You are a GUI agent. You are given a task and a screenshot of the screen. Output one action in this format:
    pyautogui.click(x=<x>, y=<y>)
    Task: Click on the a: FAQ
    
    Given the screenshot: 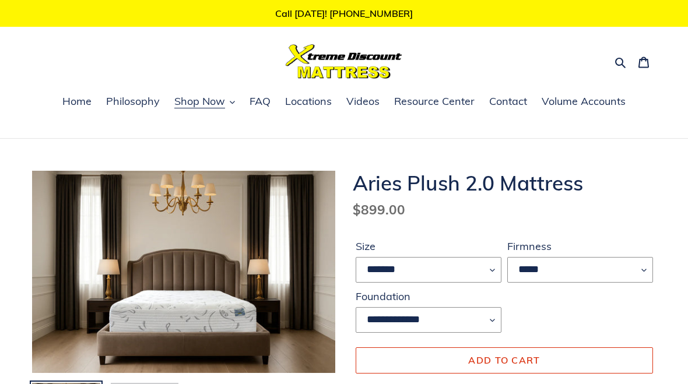 What is the action you would take?
    pyautogui.click(x=260, y=102)
    